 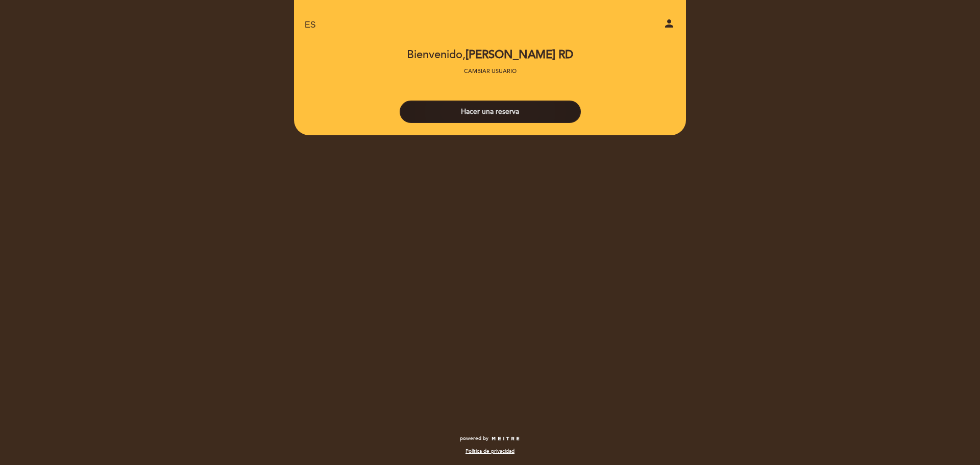 I want to click on button: person, so click(x=669, y=25).